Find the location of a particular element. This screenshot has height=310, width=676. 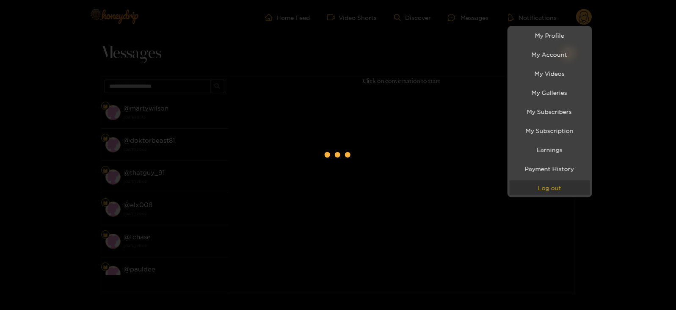

a: My Galleries is located at coordinates (550, 92).